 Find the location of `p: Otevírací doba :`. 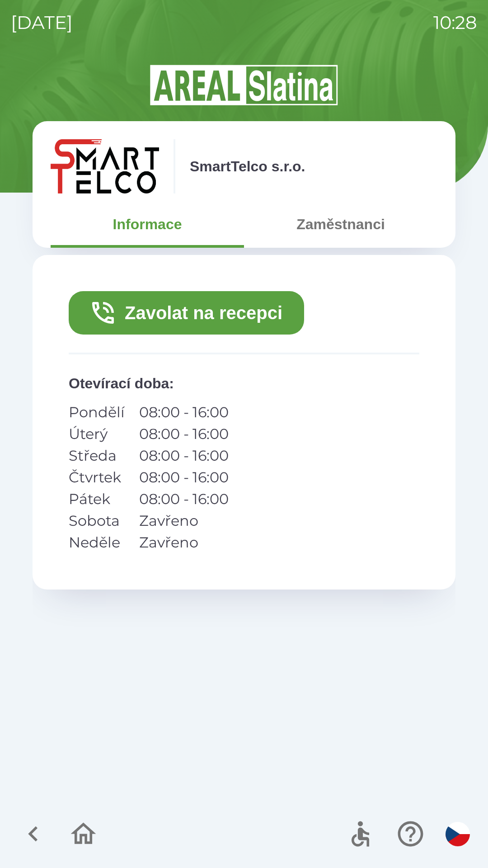

p: Otevírací doba : is located at coordinates (244, 383).